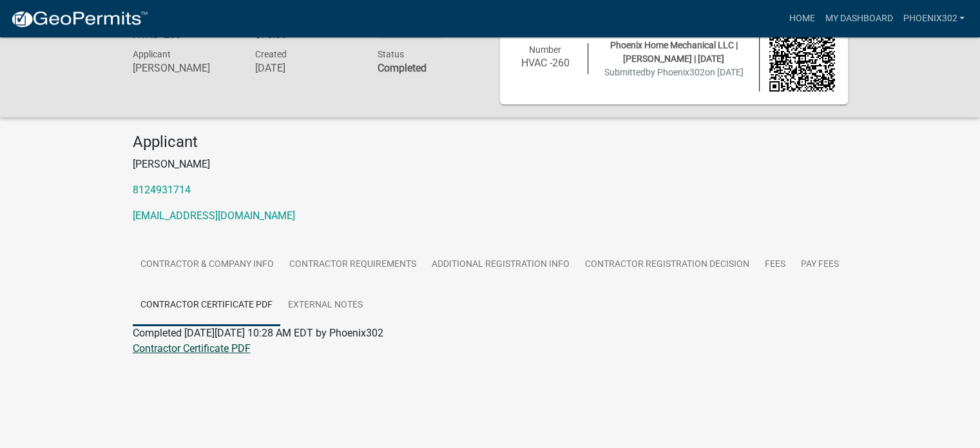  I want to click on span: Applicant, so click(152, 54).